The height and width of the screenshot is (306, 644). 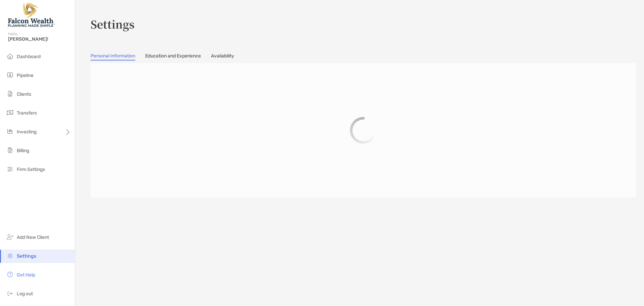 What do you see at coordinates (363, 24) in the screenshot?
I see `h3: Settings` at bounding box center [363, 24].